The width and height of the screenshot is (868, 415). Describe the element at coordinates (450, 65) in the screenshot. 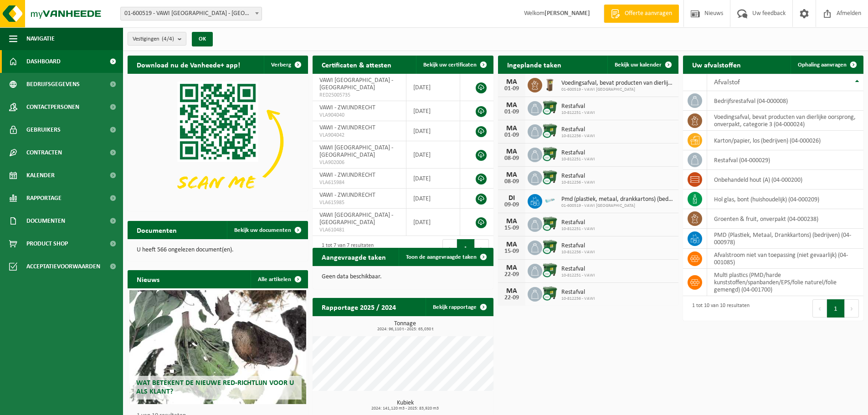

I see `span: Bekijk uw certificaten` at that location.